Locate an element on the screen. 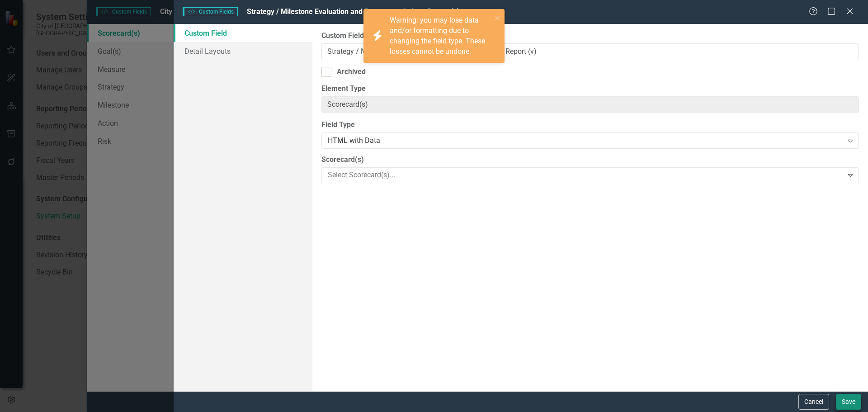  label: Custom Field Name is located at coordinates (590, 36).